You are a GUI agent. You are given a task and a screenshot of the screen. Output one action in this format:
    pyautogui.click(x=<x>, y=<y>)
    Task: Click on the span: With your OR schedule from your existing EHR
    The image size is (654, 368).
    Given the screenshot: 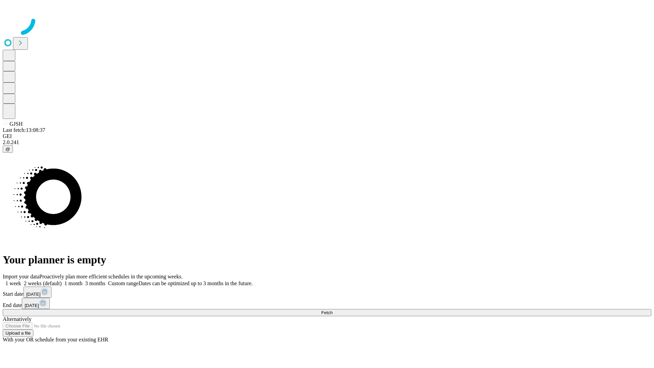 What is the action you would take?
    pyautogui.click(x=56, y=339)
    